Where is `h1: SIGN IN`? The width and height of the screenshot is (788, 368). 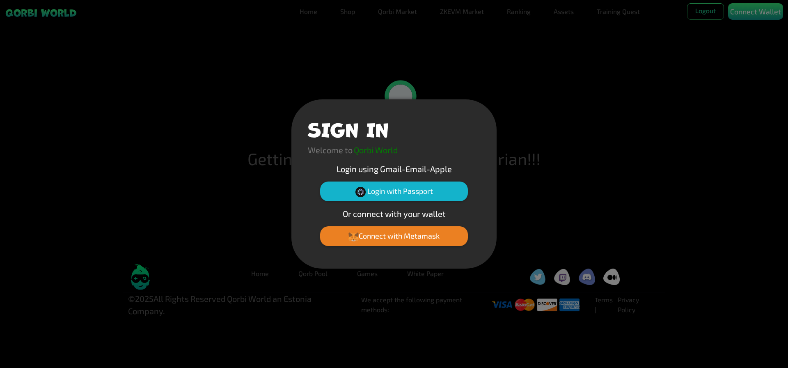 h1: SIGN IN is located at coordinates (348, 128).